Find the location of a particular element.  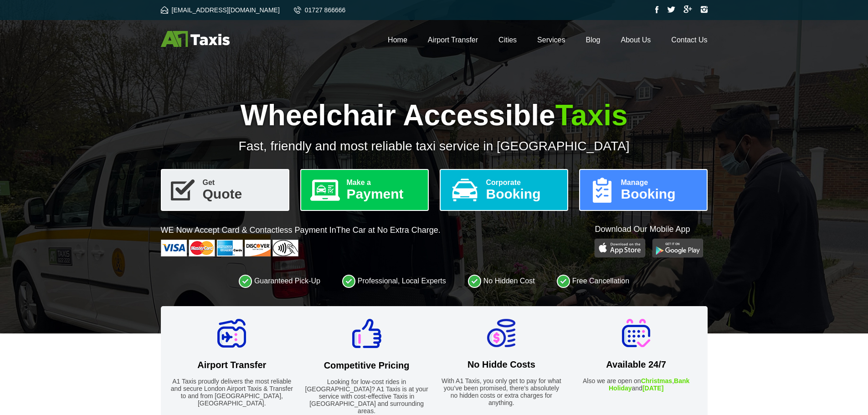

h2: No Hidde Costs is located at coordinates (501, 364).